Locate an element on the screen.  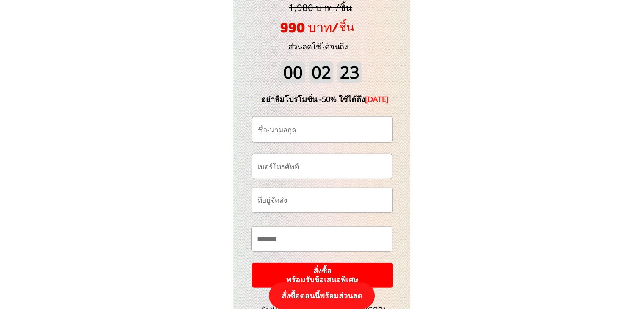
input: ชื่อ-นามสกุล is located at coordinates (322, 130).